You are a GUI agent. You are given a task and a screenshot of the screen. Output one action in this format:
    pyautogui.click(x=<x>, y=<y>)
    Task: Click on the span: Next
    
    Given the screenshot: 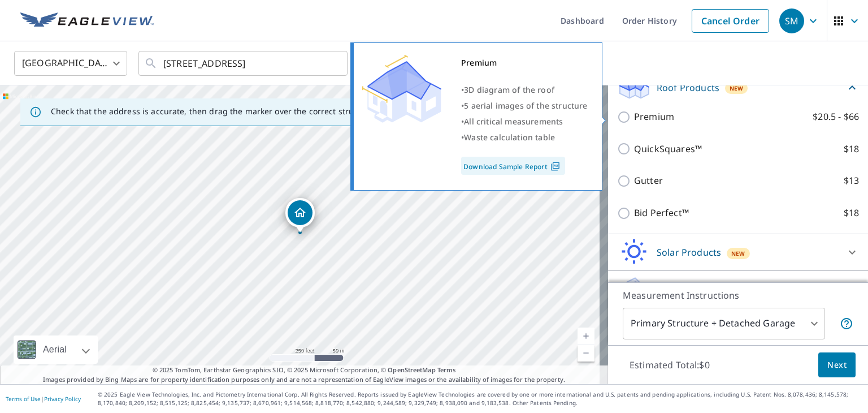 What is the action you would take?
    pyautogui.click(x=837, y=365)
    